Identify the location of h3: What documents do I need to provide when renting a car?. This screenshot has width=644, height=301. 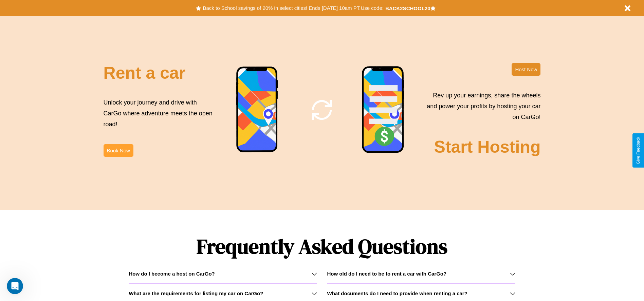
(397, 293).